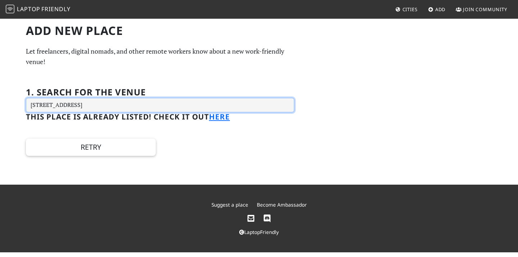 This screenshot has height=257, width=518. I want to click on span: Add, so click(440, 9).